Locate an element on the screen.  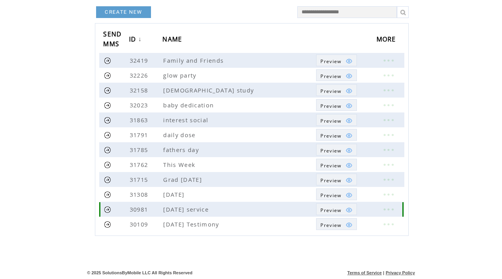
a: CREATE NEW is located at coordinates (124, 12).